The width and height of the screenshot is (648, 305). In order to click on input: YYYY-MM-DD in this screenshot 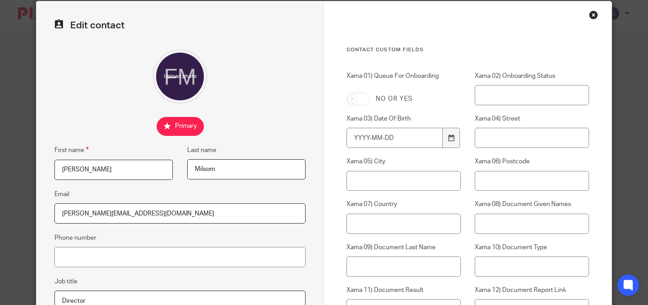, I will do `click(394, 138)`.